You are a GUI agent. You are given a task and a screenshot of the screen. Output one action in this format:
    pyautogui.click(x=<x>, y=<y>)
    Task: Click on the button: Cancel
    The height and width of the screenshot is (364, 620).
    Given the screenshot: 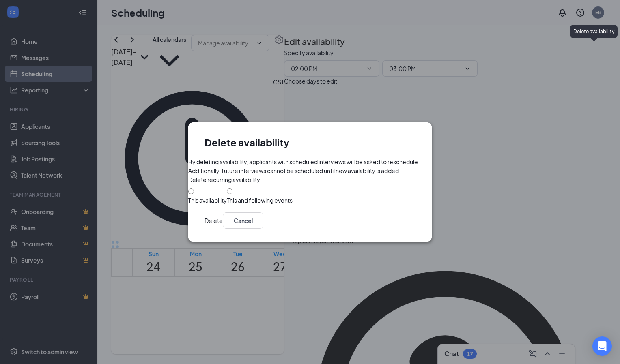 What is the action you would take?
    pyautogui.click(x=243, y=221)
    